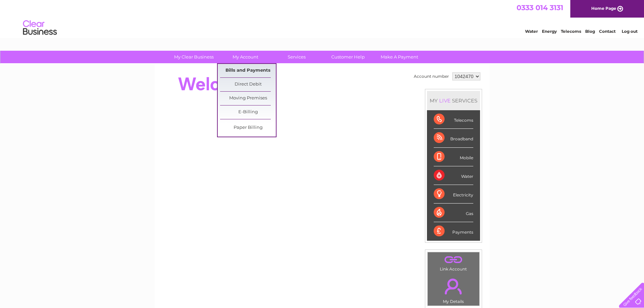  Describe the element at coordinates (453, 194) in the screenshot. I see `div: Electricity` at that location.